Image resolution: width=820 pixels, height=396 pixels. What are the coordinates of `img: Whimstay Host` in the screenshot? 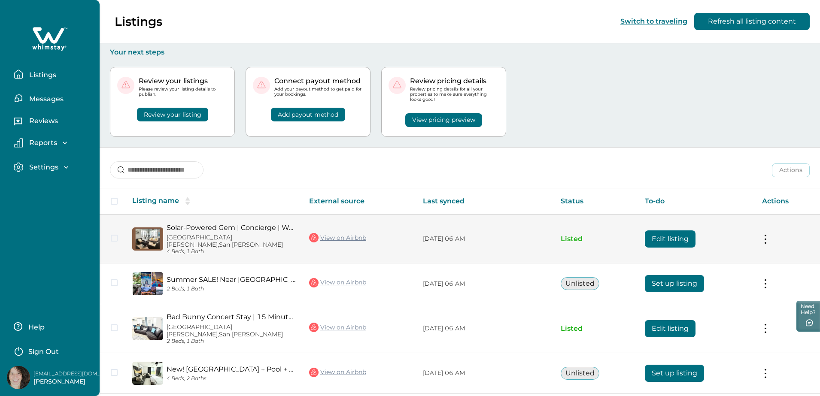 It's located at (18, 378).